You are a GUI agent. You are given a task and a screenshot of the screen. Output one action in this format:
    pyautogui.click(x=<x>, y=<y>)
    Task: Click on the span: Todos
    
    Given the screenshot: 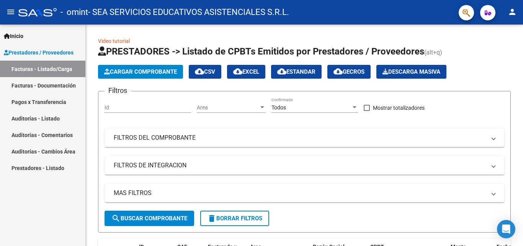 What is the action you would take?
    pyautogui.click(x=279, y=107)
    